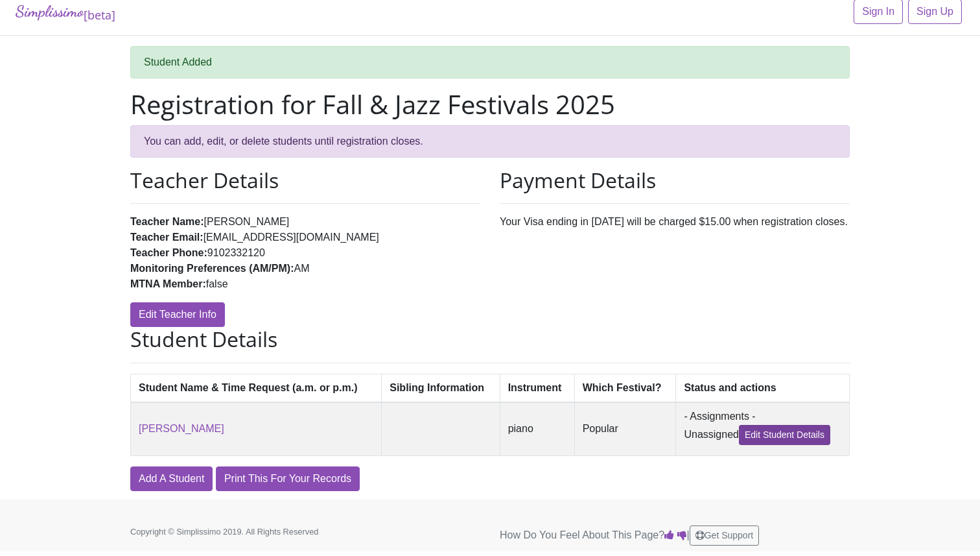 This screenshot has width=980, height=556. Describe the element at coordinates (490, 339) in the screenshot. I see `h2: Student Details` at that location.